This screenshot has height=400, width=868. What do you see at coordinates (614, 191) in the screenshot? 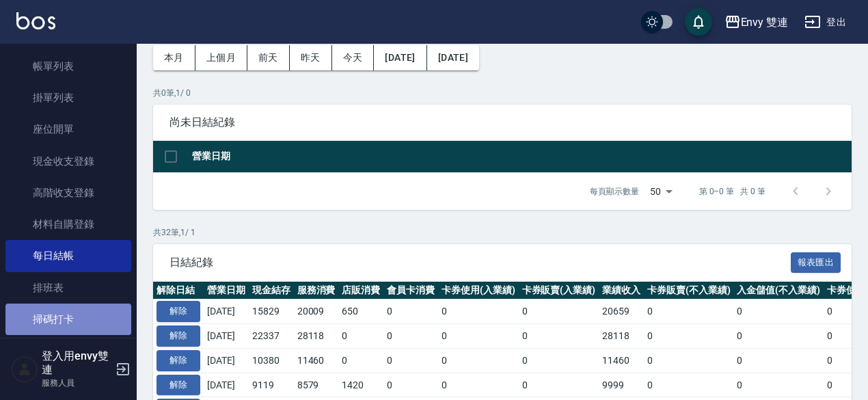
I see `p: 每頁顯示數量` at bounding box center [614, 191].